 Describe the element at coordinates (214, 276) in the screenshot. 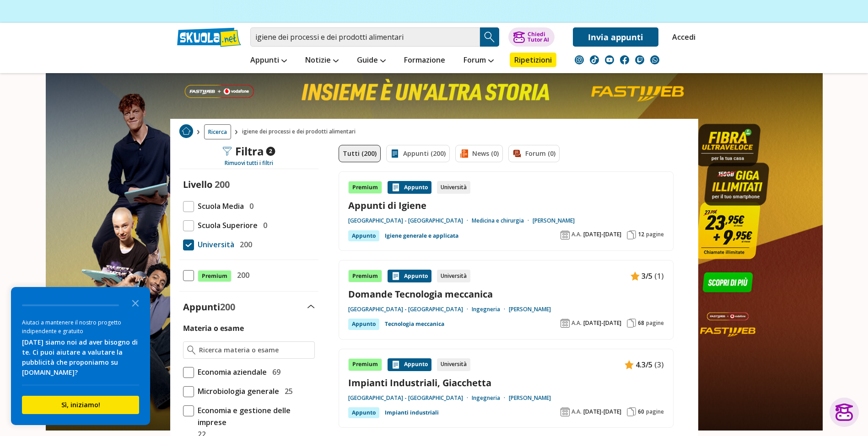

I see `span: Premium` at that location.